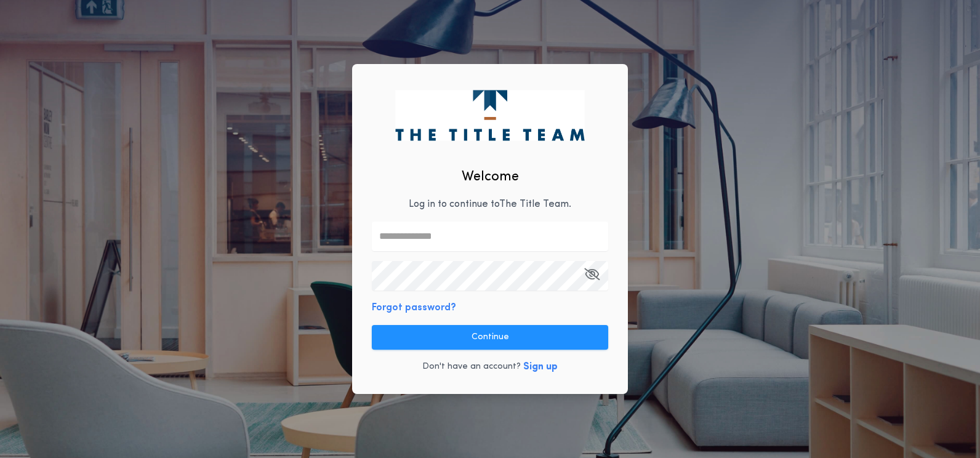 Image resolution: width=980 pixels, height=458 pixels. Describe the element at coordinates (490, 177) in the screenshot. I see `h2: Welcome` at that location.